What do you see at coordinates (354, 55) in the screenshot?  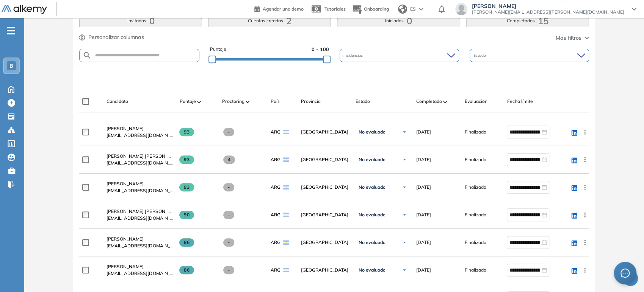 I see `span: Incidencias` at bounding box center [354, 55].